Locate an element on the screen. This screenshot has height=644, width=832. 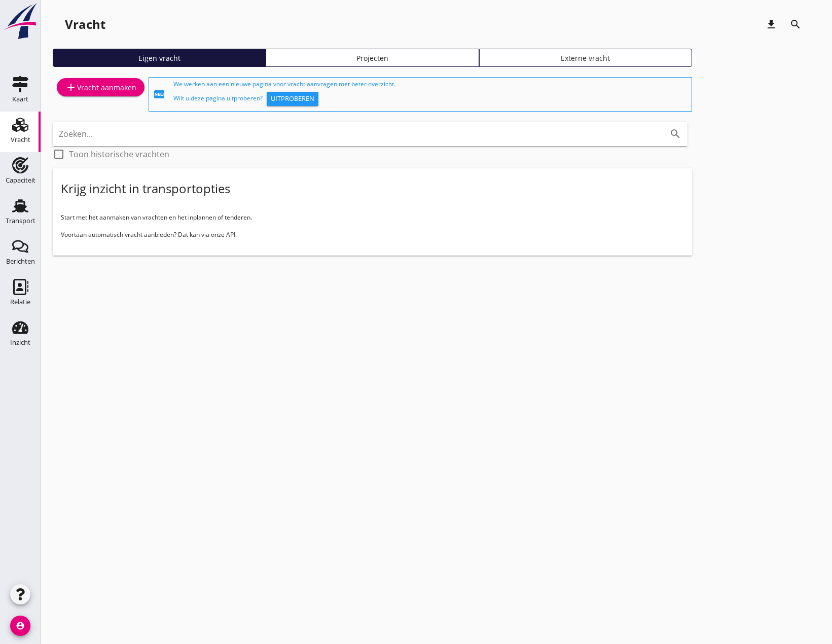
img: logo-small.a267ee39.svg is located at coordinates (20, 21).